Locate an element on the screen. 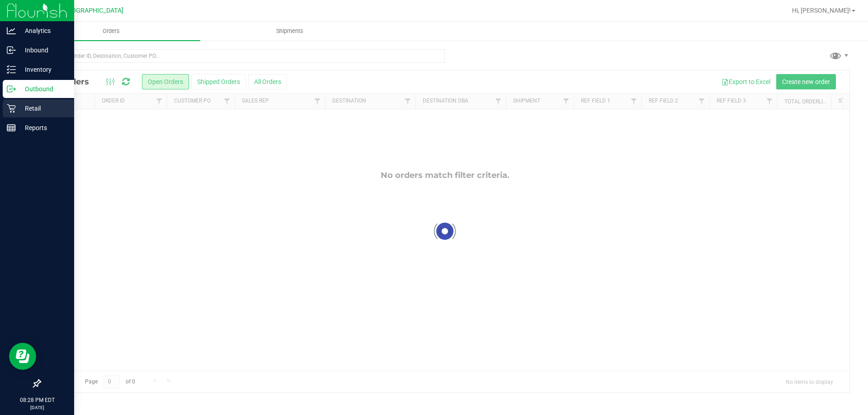 Image resolution: width=868 pixels, height=415 pixels. p: Inbound is located at coordinates (43, 50).